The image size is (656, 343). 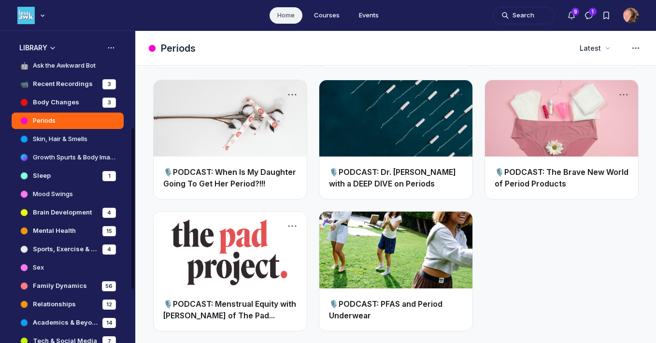 I want to click on a: Growth Spurts & Body Image, so click(x=68, y=158).